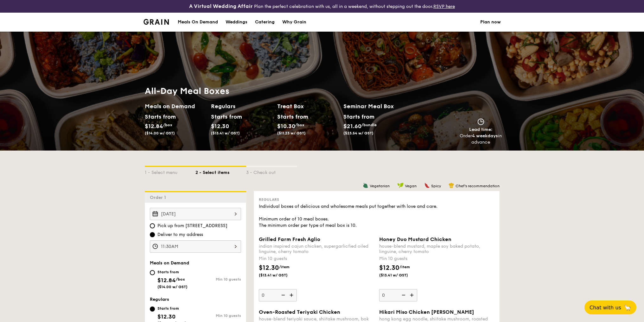 Image resolution: width=644 pixels, height=322 pixels. What do you see at coordinates (436, 186) in the screenshot?
I see `span: Spicy` at bounding box center [436, 186].